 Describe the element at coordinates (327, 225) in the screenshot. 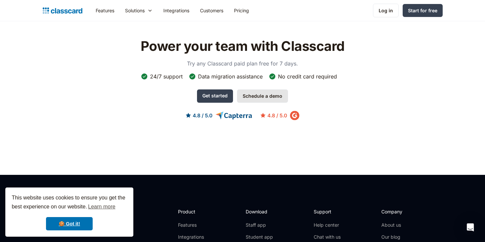

I see `a: Help center` at that location.